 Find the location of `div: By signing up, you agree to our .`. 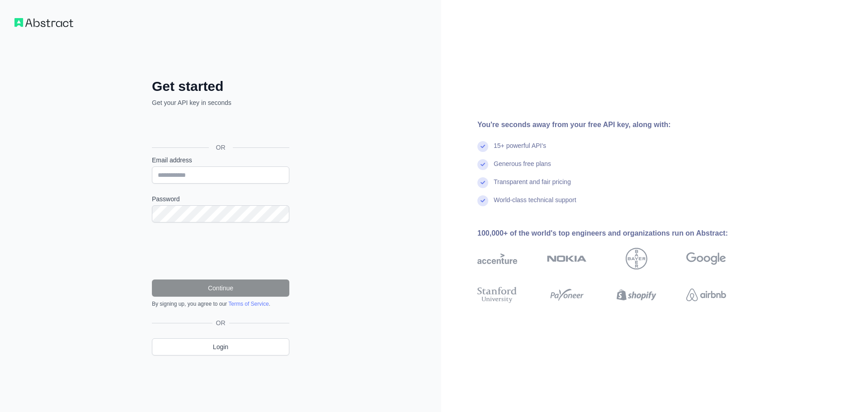

div: By signing up, you agree to our . is located at coordinates (221, 304).